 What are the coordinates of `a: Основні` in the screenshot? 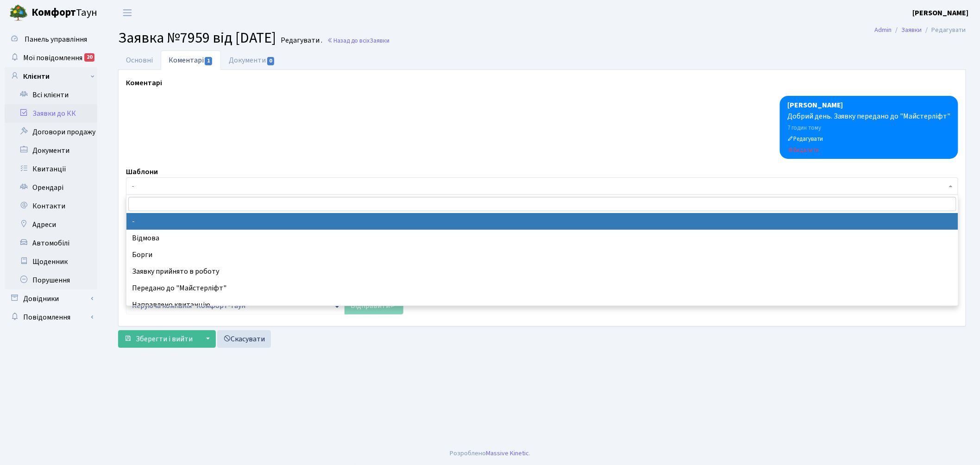 It's located at (139, 60).